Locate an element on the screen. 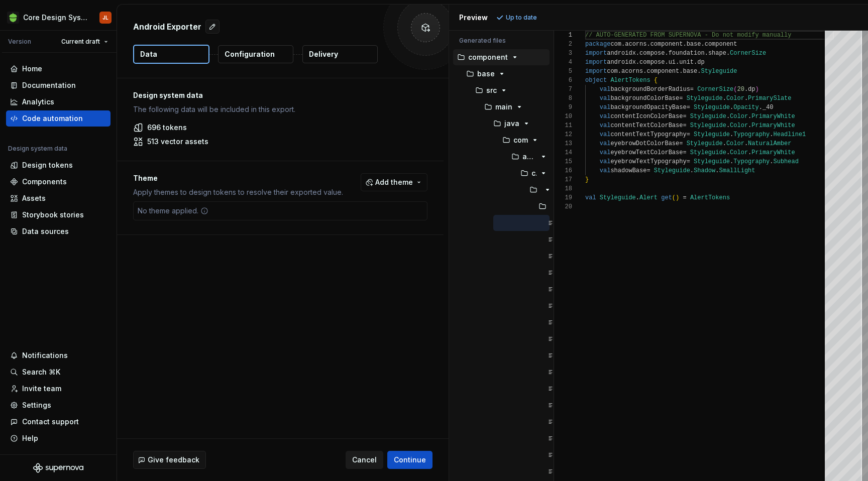 This screenshot has width=868, height=481. span: CornerSize is located at coordinates (748, 53).